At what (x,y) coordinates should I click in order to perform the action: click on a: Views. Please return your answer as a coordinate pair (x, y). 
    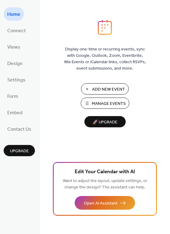
    Looking at the image, I should click on (14, 47).